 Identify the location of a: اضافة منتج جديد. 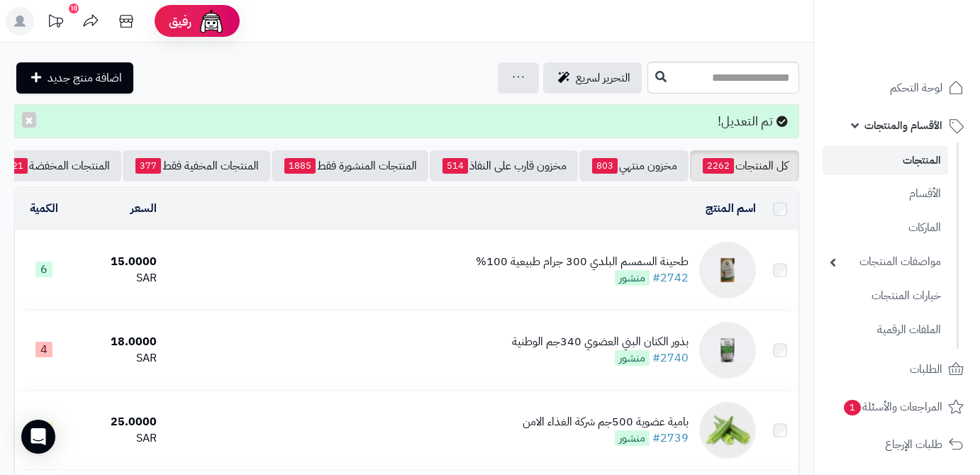
(75, 78).